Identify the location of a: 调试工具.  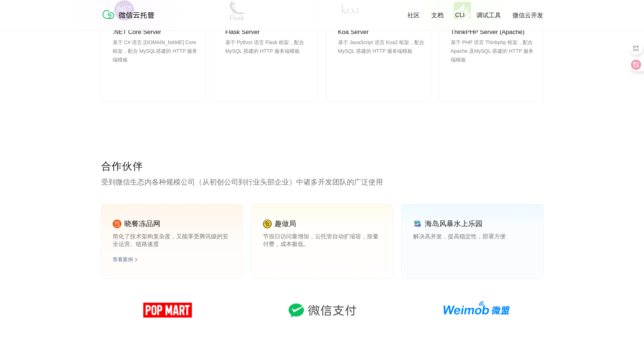
(489, 16).